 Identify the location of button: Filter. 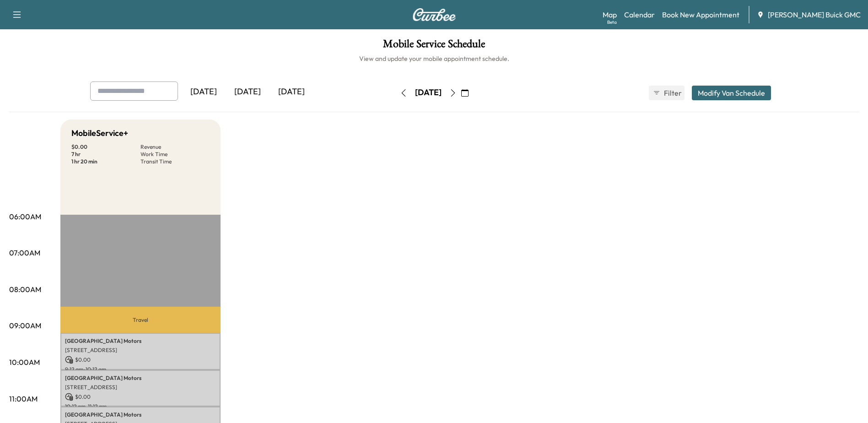
(667, 93).